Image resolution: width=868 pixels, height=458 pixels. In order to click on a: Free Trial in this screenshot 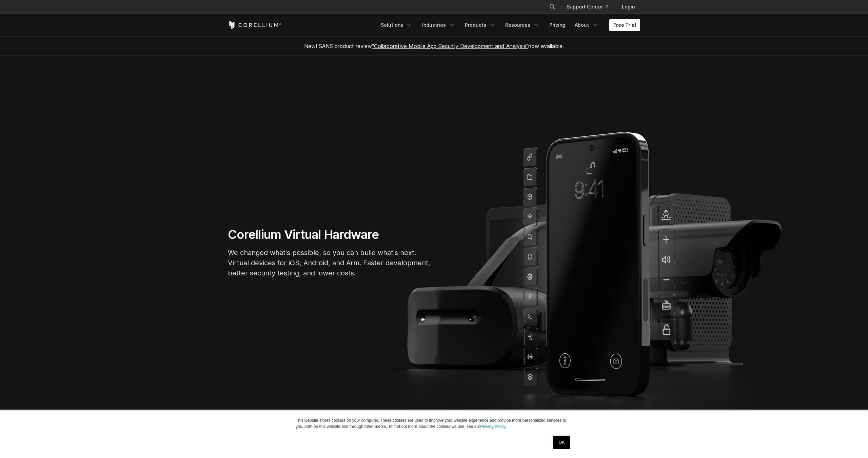, I will do `click(625, 25)`.